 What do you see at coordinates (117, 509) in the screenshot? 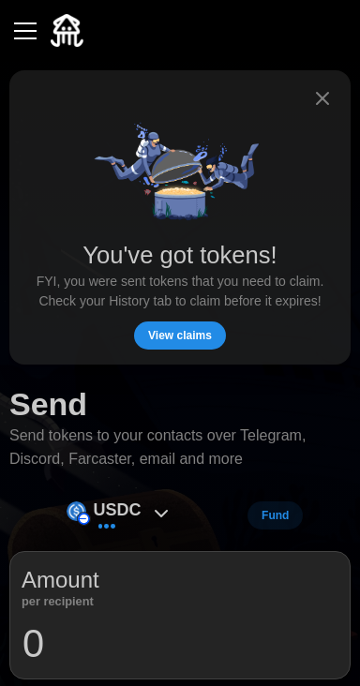
I see `p: USDC` at bounding box center [117, 509].